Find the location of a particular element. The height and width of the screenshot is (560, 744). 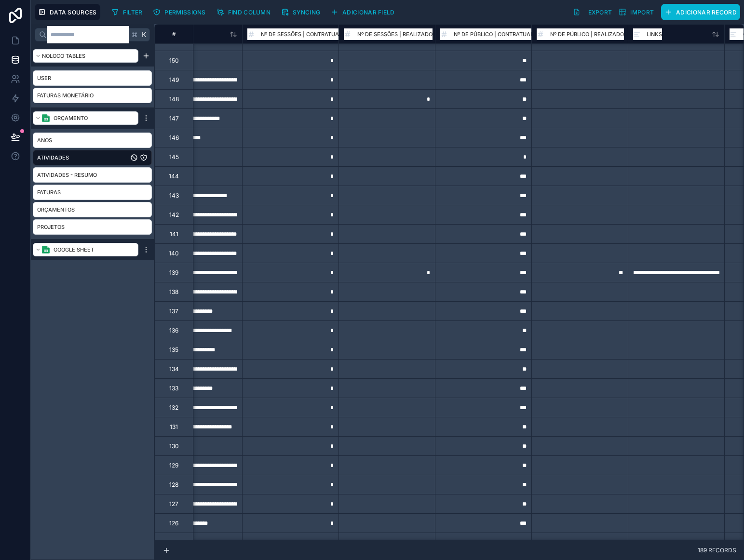

span: Find column is located at coordinates (249, 12).